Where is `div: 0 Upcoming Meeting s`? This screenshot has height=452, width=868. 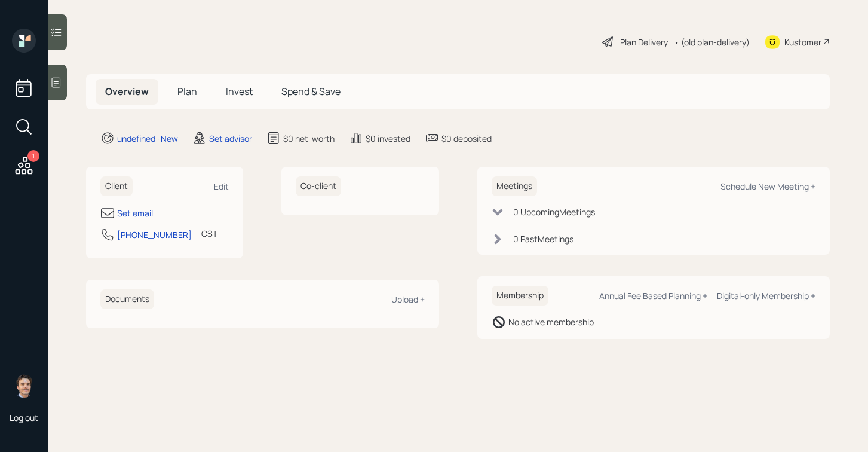
div: 0 Upcoming Meeting s is located at coordinates (554, 212).